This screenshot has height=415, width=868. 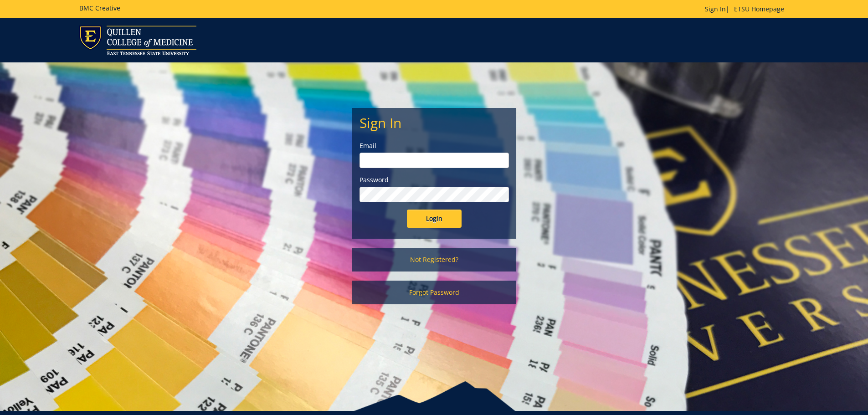 What do you see at coordinates (759, 9) in the screenshot?
I see `a: ETSU Homepage` at bounding box center [759, 9].